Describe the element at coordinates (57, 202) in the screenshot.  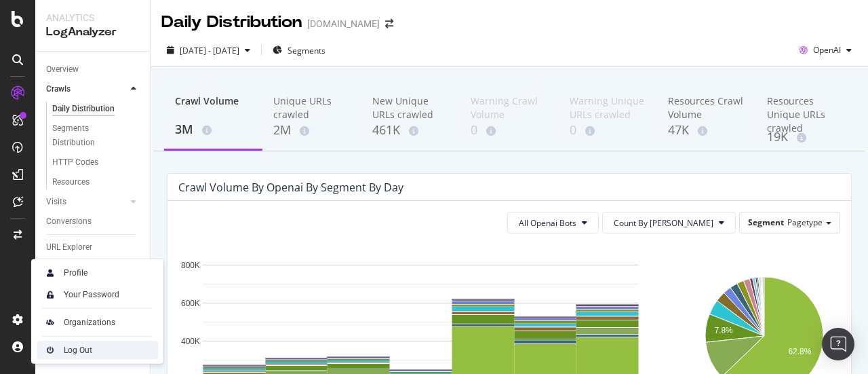
I see `div: Visits` at that location.